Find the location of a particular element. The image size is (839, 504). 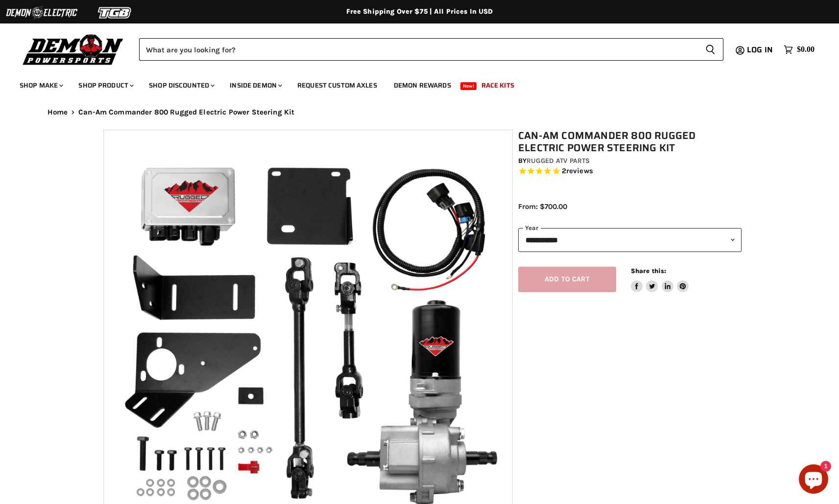

a: Home is located at coordinates (58, 112).